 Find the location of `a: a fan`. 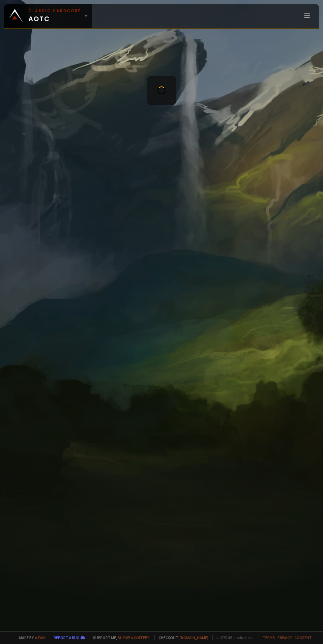

a: a fan is located at coordinates (40, 637).